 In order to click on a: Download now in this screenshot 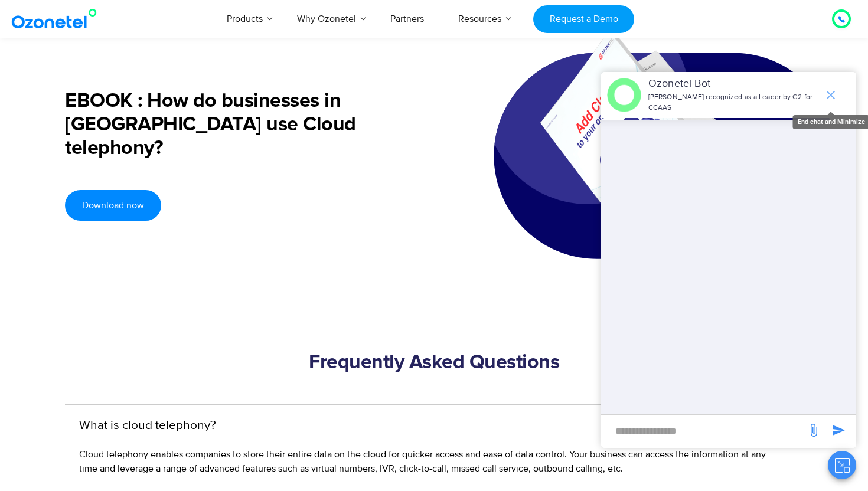, I will do `click(112, 206)`.